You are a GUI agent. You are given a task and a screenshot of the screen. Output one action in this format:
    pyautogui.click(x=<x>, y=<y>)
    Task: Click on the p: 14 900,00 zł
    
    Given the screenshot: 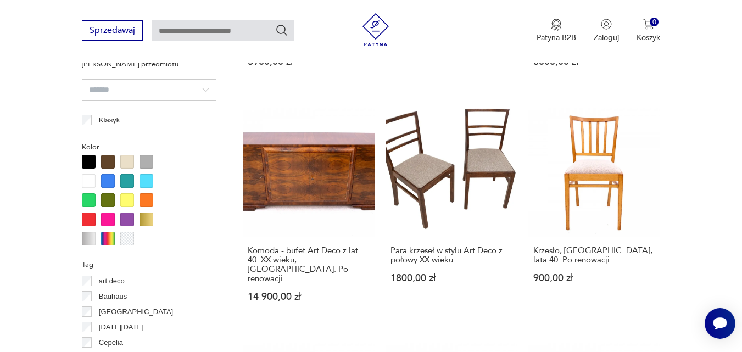 What is the action you would take?
    pyautogui.click(x=309, y=297)
    